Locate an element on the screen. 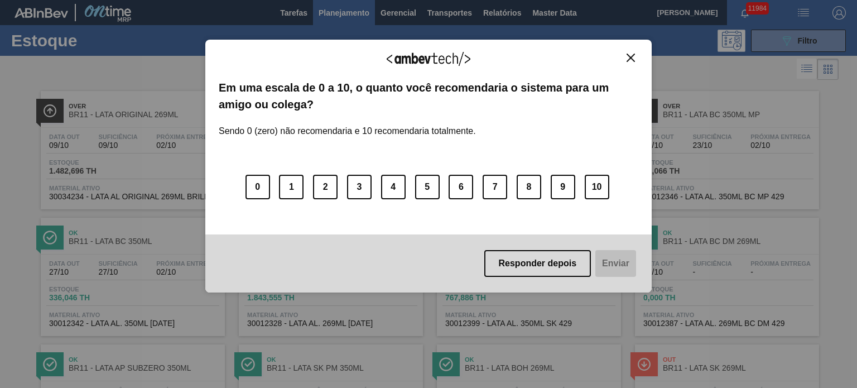  button: 6 is located at coordinates (461, 187).